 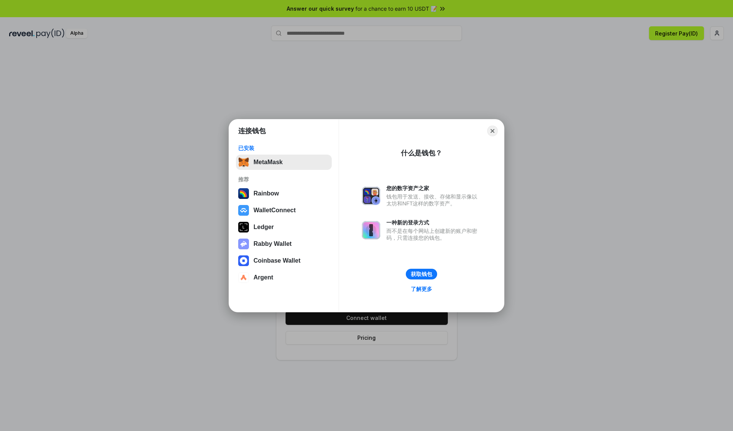 I want to click on div: Rabby Wallet, so click(x=273, y=244).